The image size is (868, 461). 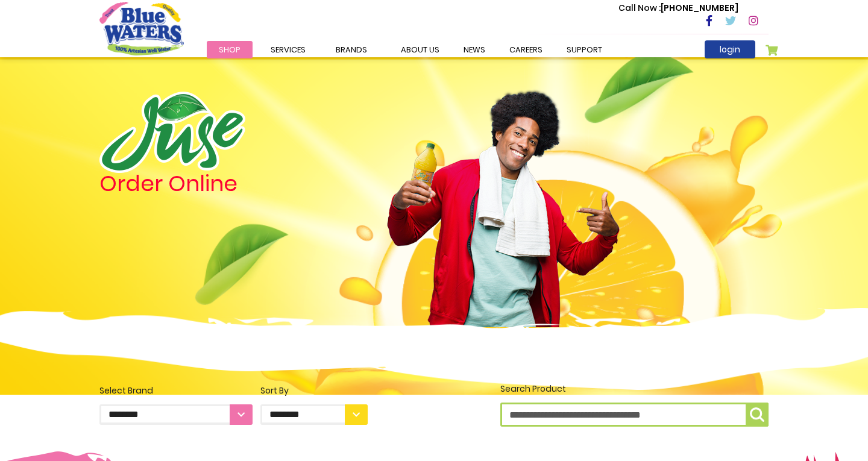 What do you see at coordinates (233, 184) in the screenshot?
I see `h4: Order Online` at bounding box center [233, 184].